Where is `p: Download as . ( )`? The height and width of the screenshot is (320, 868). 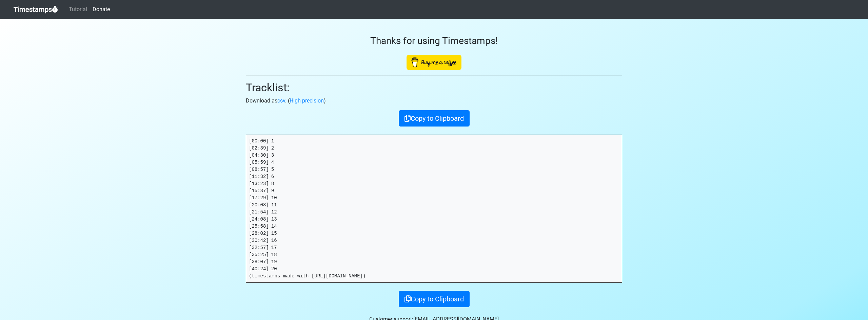 p: Download as . ( ) is located at coordinates (434, 101).